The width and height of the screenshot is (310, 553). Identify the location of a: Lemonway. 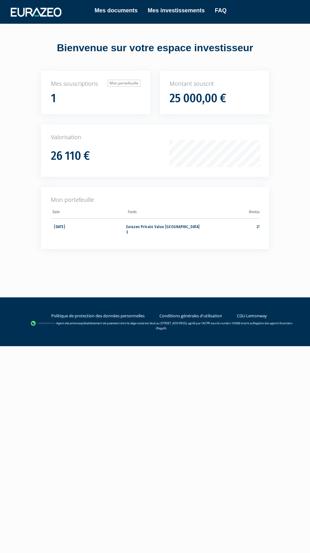
(76, 323).